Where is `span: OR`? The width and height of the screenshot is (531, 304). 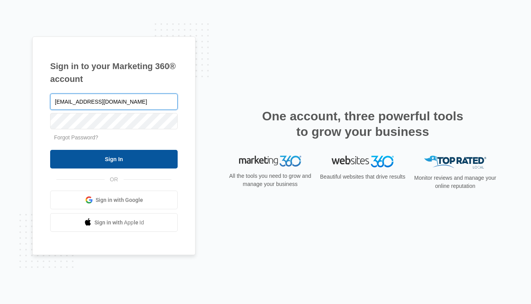
span: OR is located at coordinates (114, 179).